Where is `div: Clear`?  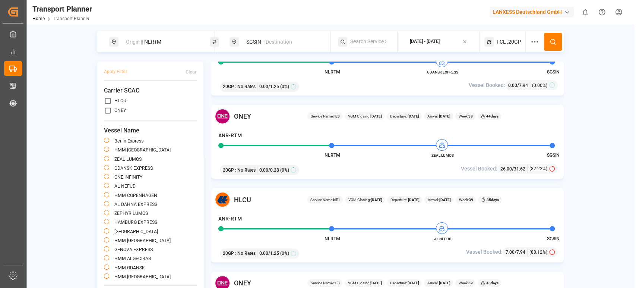
div: Clear is located at coordinates (191, 72).